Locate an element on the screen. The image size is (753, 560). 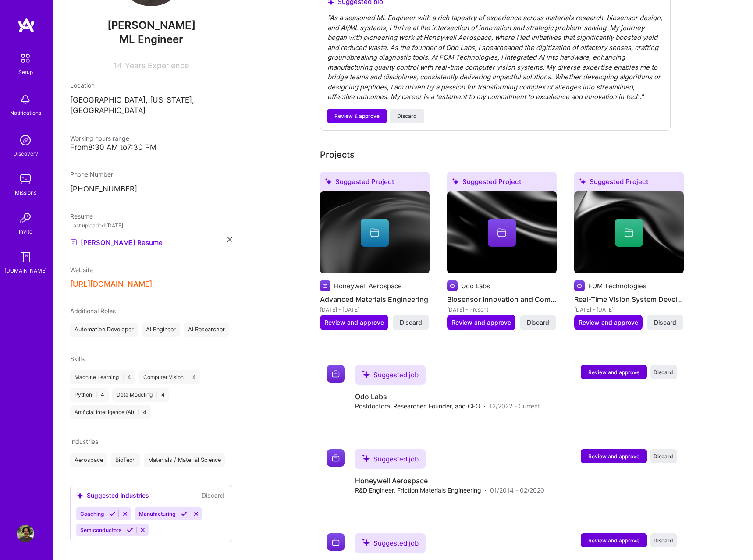
div: Notifications is located at coordinates (25, 113).